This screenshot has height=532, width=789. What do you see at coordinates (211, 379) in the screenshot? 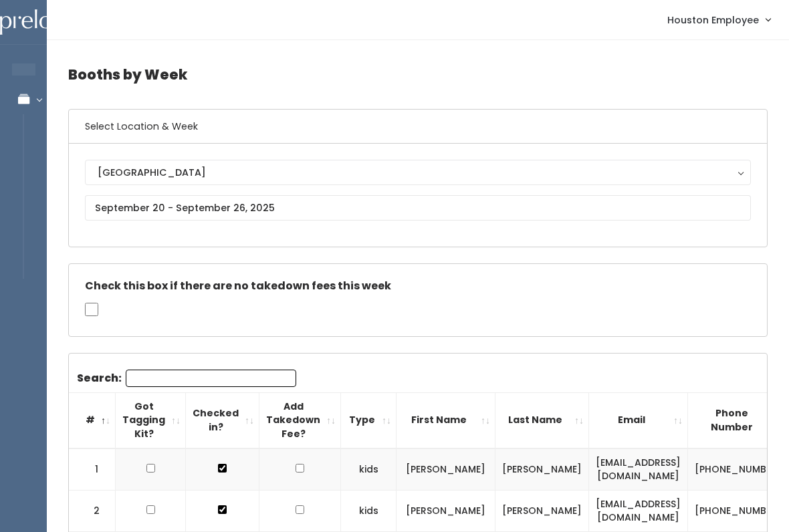
I see `input: Search:` at bounding box center [211, 379].